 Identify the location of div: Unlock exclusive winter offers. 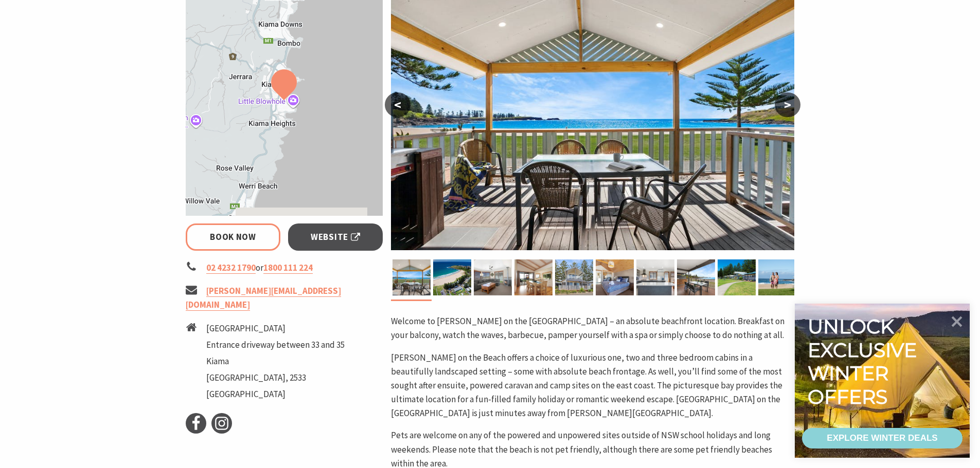
(864, 362).